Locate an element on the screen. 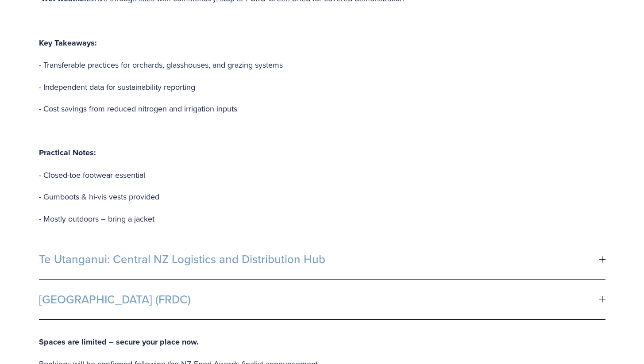  strong: Spaces are limited – secure your place now. is located at coordinates (118, 342).